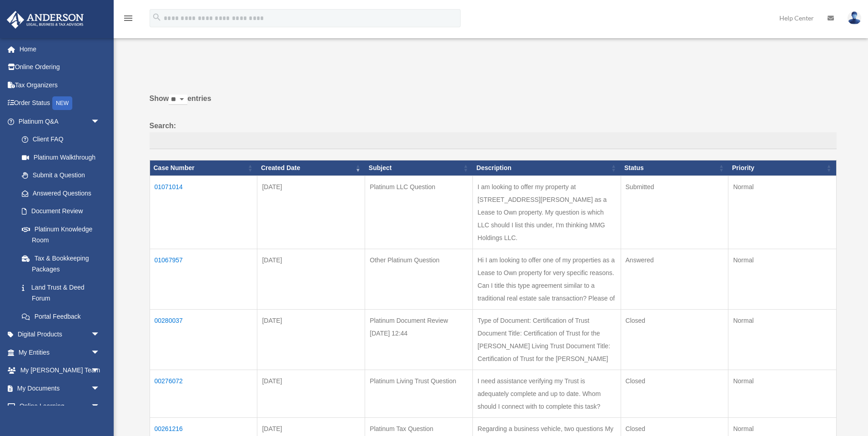 The width and height of the screenshot is (868, 436). What do you see at coordinates (61, 234) in the screenshot?
I see `a: Platinum Knowledge Room` at bounding box center [61, 234].